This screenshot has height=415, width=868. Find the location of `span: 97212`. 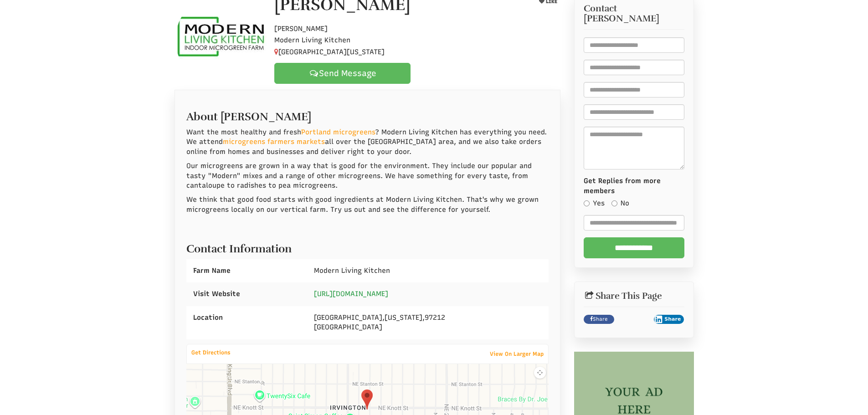

span: 97212 is located at coordinates (435, 317).